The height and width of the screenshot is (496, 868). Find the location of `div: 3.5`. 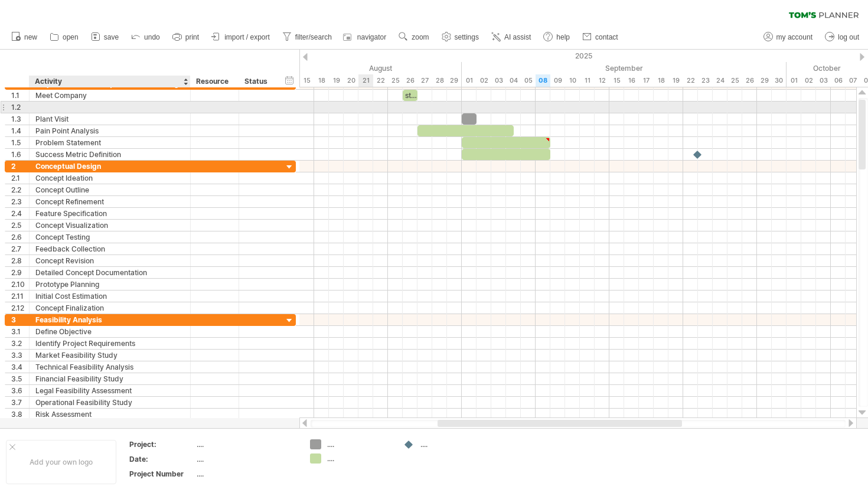

div: 3.5 is located at coordinates (20, 378).